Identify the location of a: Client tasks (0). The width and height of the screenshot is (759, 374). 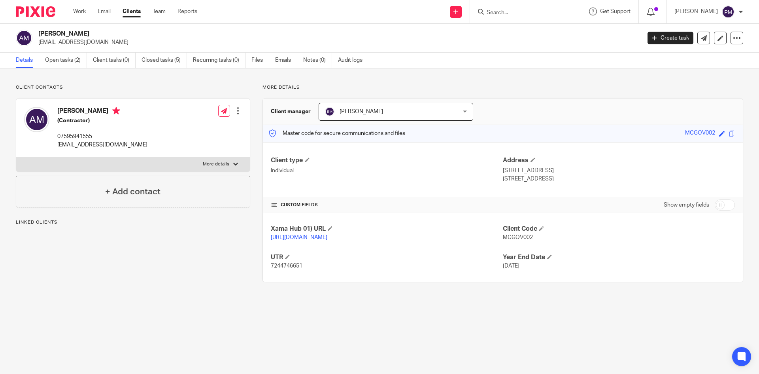
(114, 60).